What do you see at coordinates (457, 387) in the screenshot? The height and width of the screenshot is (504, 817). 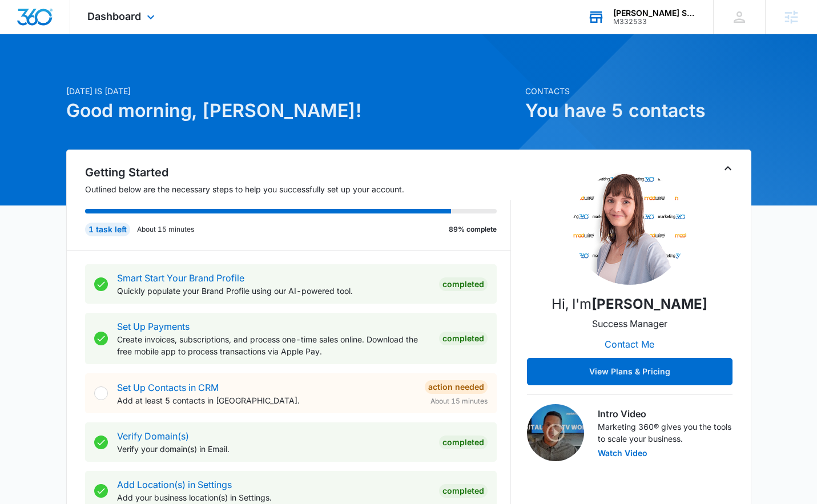 I see `div: Action Needed` at bounding box center [457, 387].